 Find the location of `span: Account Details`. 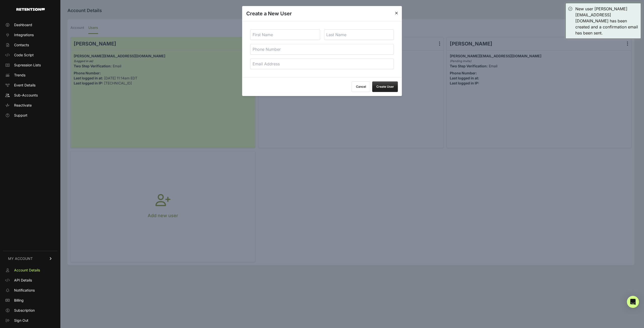

span: Account Details is located at coordinates (27, 270).